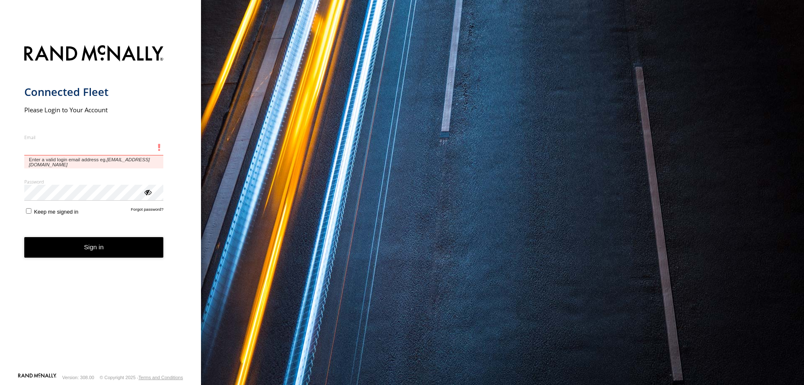 The image size is (804, 385). What do you see at coordinates (94, 247) in the screenshot?
I see `button: Sign in` at bounding box center [94, 247].